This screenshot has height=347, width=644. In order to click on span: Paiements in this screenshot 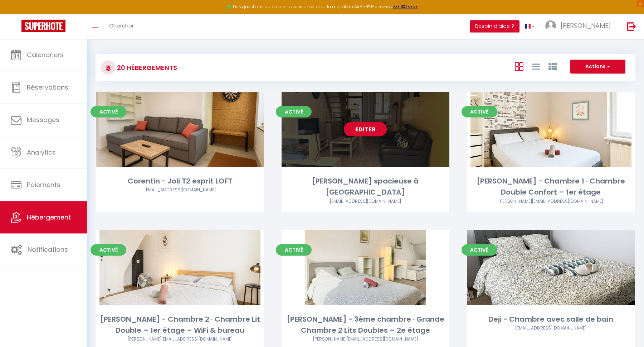, I will do `click(44, 184)`.